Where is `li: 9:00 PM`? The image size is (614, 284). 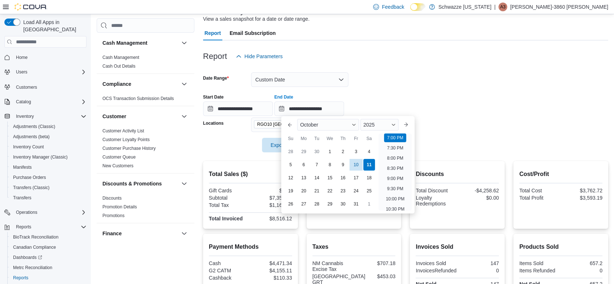 li: 9:00 PM is located at coordinates (395, 178).